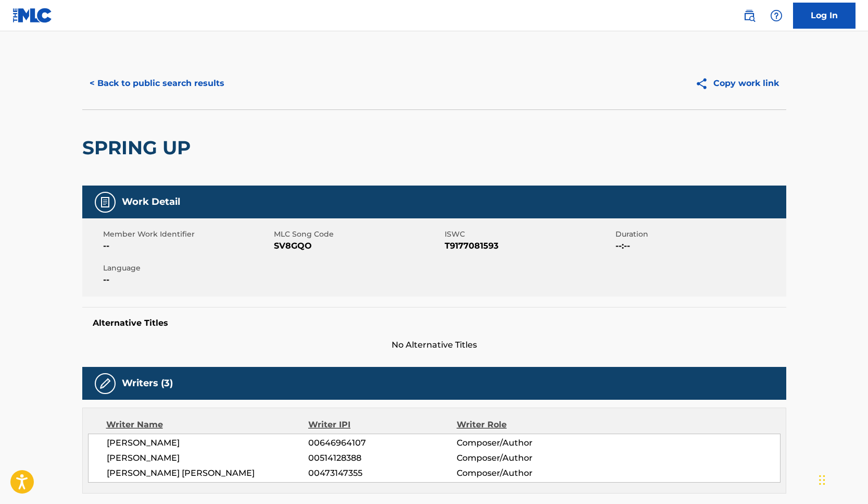 The image size is (868, 504). I want to click on h5: Work Detail, so click(151, 202).